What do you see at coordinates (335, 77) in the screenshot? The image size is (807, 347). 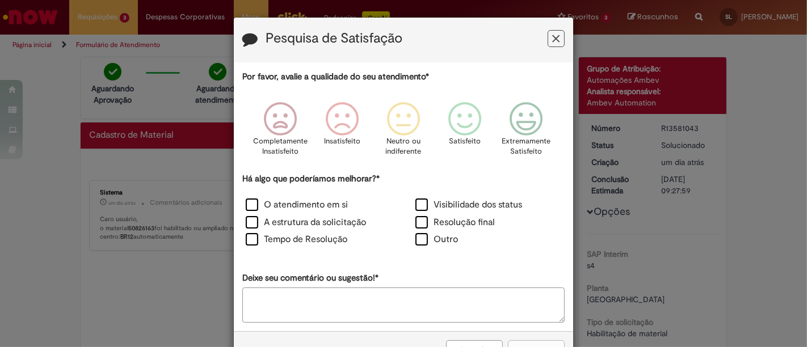 I see `label: Por favor, avalie a qualidade do seu atendimento*` at bounding box center [335, 77].